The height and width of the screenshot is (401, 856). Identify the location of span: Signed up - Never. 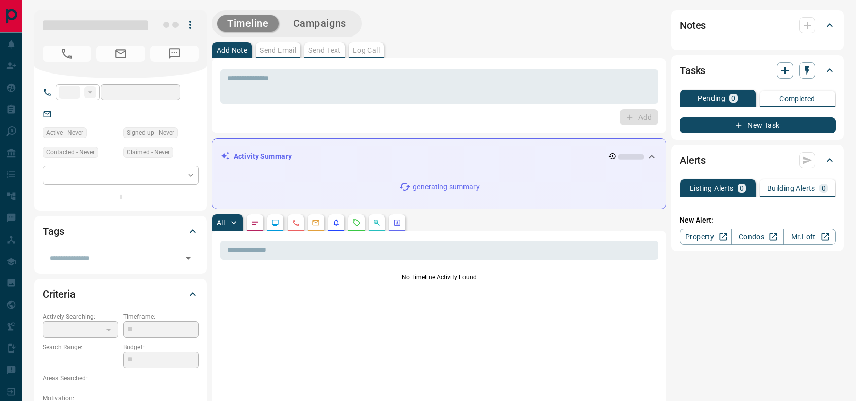
(151, 133).